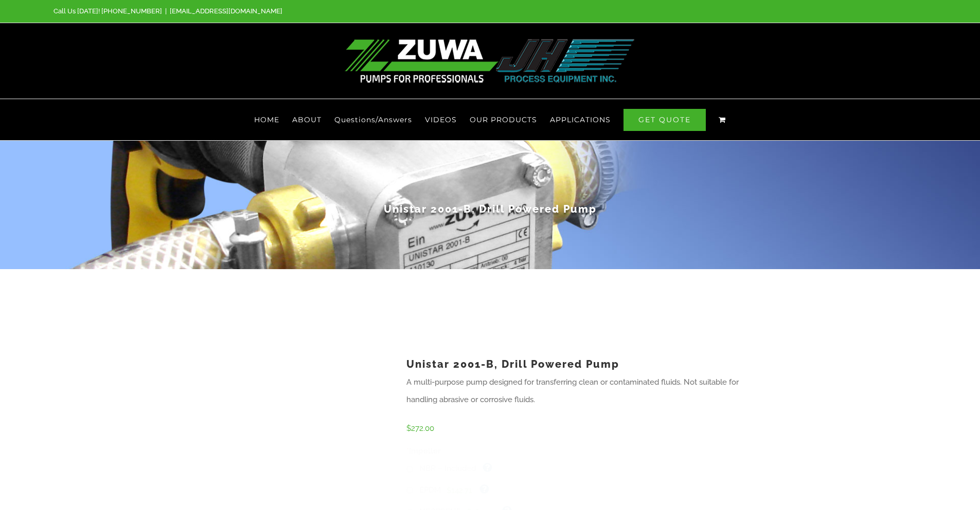 Image resolution: width=980 pixels, height=510 pixels. Describe the element at coordinates (266, 120) in the screenshot. I see `span: HOME` at that location.